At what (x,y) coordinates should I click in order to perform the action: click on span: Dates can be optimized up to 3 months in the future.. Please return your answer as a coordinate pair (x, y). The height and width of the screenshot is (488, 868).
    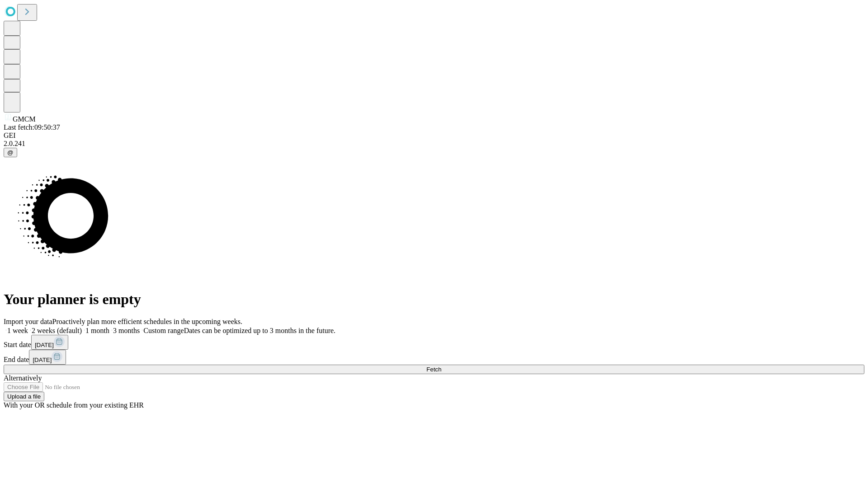
    Looking at the image, I should click on (260, 331).